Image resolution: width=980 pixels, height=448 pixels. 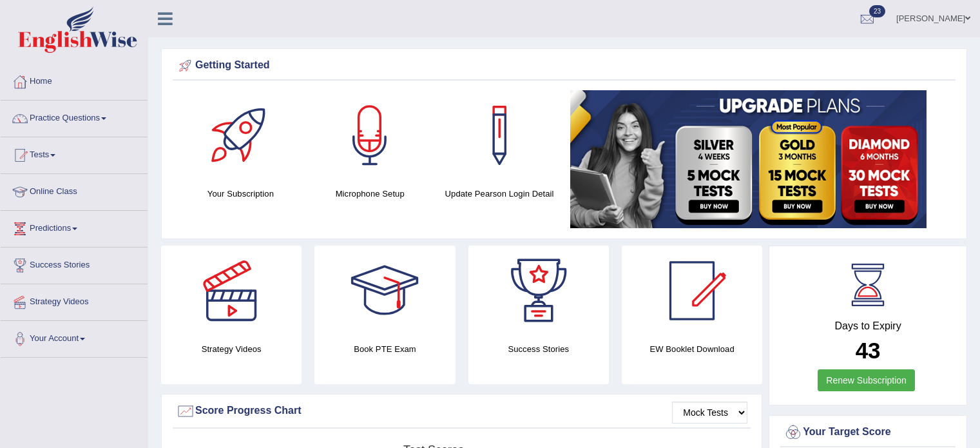 I want to click on a: Strategy Videos, so click(x=74, y=300).